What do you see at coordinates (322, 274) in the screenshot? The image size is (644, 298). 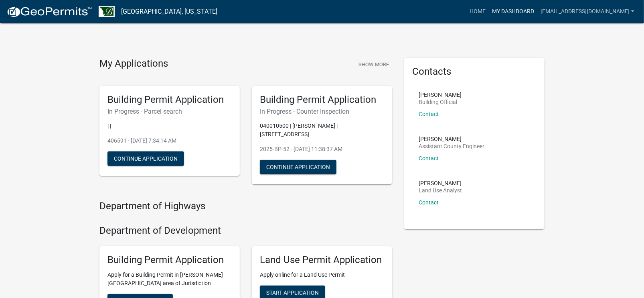 I see `p: Apply online for a Land Use Permit` at bounding box center [322, 274].